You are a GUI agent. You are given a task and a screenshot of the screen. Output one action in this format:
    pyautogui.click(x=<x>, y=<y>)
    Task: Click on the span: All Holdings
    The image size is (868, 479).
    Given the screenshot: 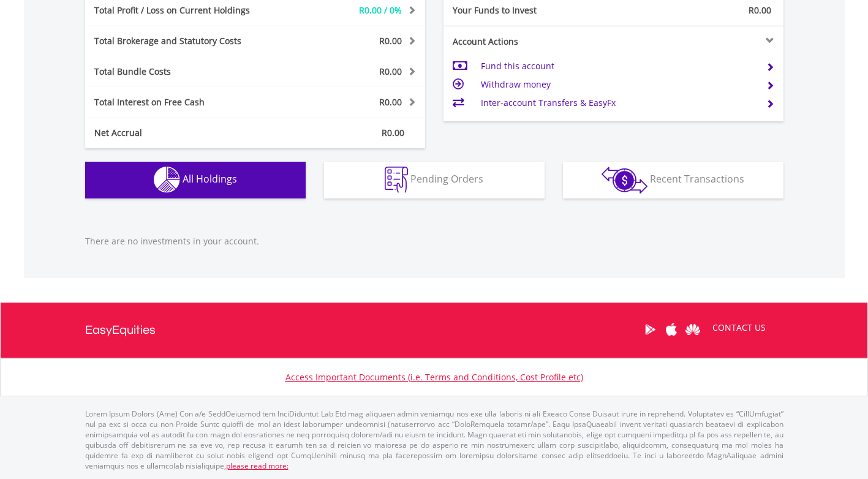 What is the action you would take?
    pyautogui.click(x=209, y=178)
    